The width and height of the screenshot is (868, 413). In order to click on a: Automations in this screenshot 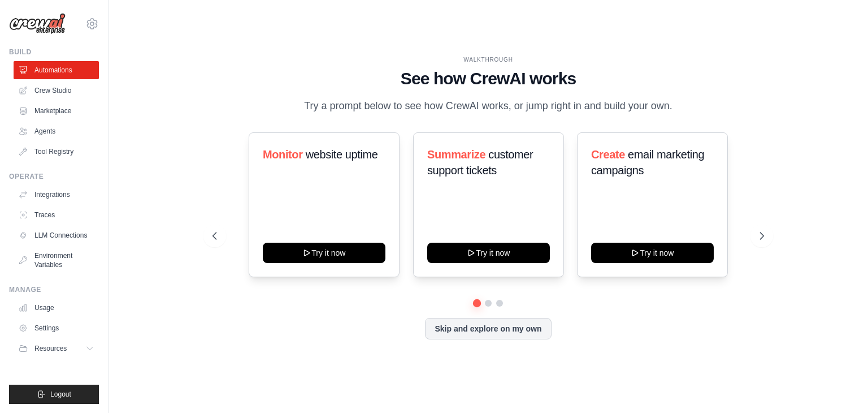, I will do `click(56, 70)`.